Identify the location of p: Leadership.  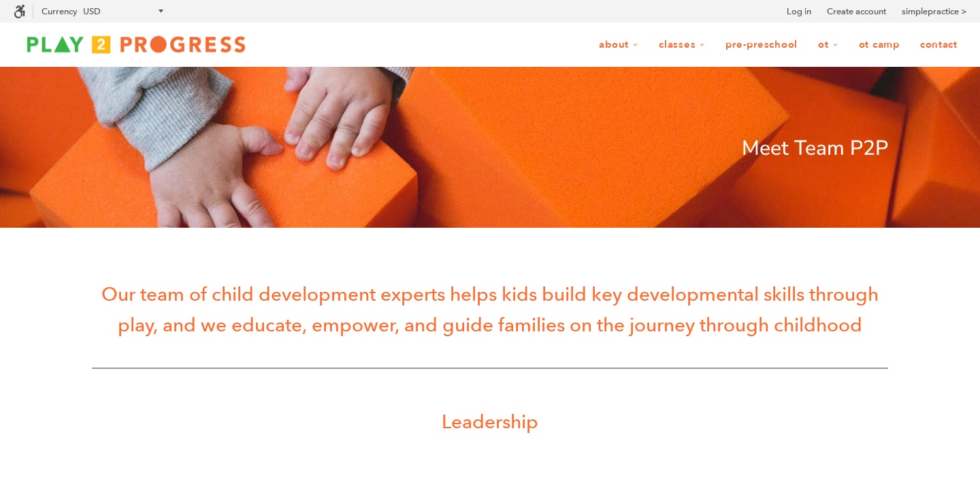
(490, 421).